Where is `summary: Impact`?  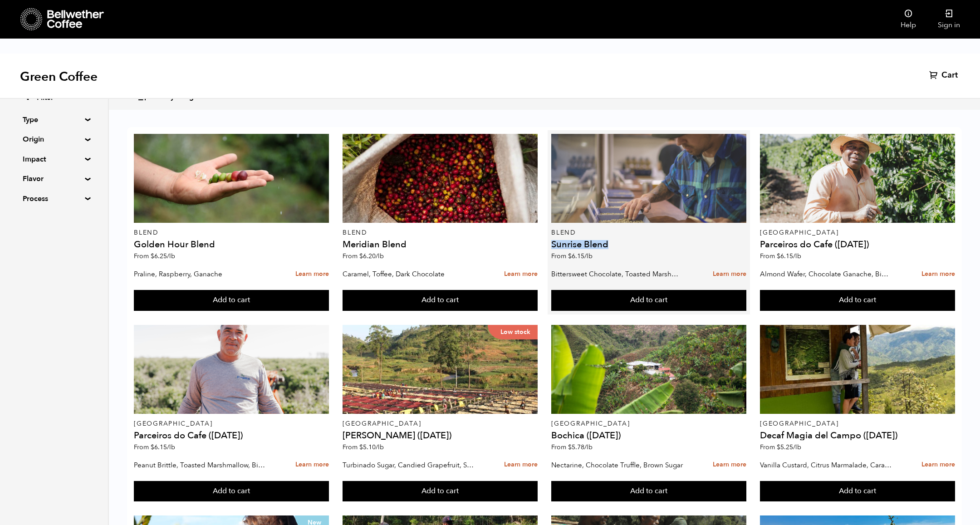
summary: Impact is located at coordinates (54, 160).